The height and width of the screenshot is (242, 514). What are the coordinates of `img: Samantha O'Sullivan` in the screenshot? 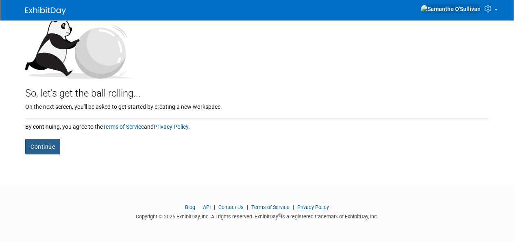 It's located at (451, 9).